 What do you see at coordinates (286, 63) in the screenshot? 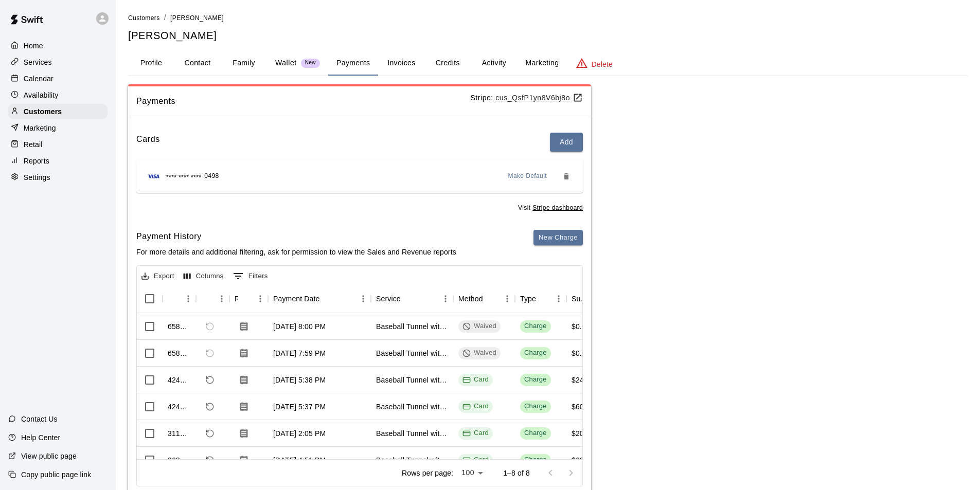
I see `p: Wallet` at bounding box center [286, 63].